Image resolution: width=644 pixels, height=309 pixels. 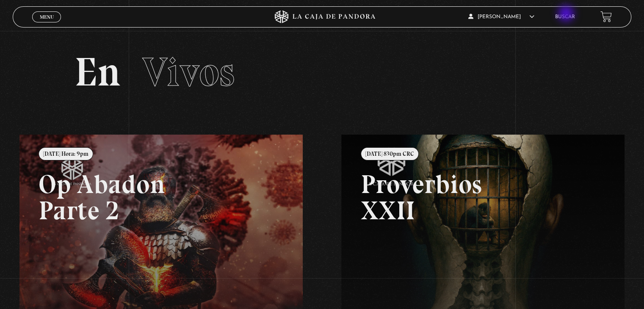 What do you see at coordinates (189, 72) in the screenshot?
I see `span: Vivos` at bounding box center [189, 72].